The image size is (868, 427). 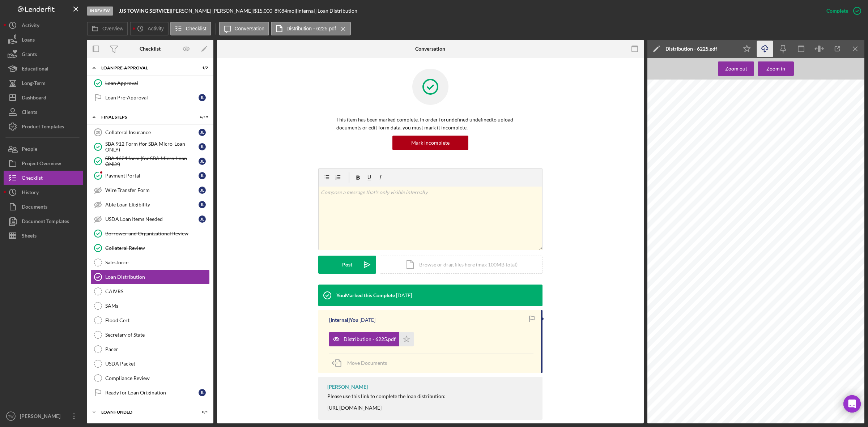 I want to click on a: Loans, so click(x=43, y=40).